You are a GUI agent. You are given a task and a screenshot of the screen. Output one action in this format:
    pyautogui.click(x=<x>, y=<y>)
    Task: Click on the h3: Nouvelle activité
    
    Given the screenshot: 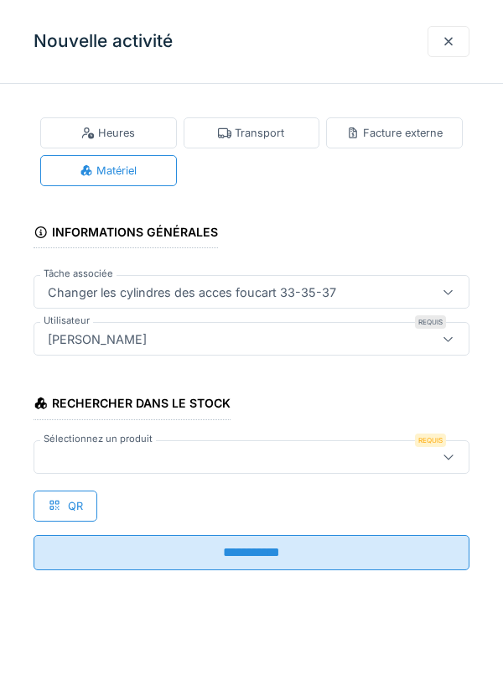 What is the action you would take?
    pyautogui.click(x=103, y=41)
    